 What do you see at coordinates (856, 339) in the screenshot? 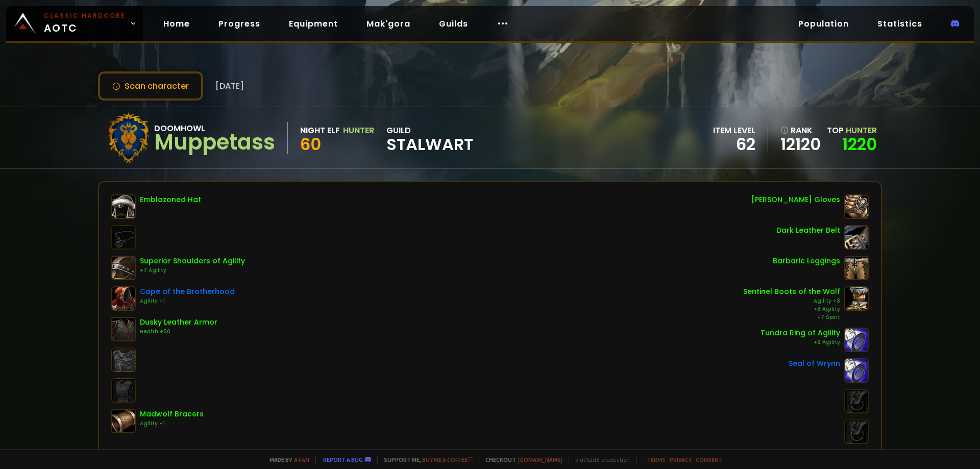
I see `img: item-12009` at bounding box center [856, 339].